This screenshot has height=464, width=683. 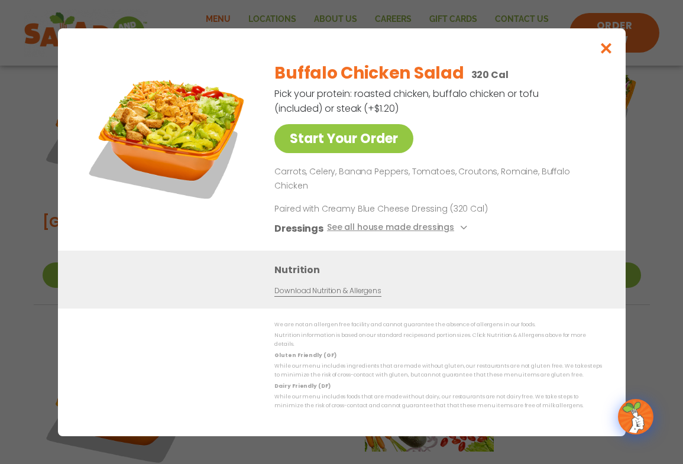 I want to click on a: Download Nutrition & Allergens, so click(x=328, y=290).